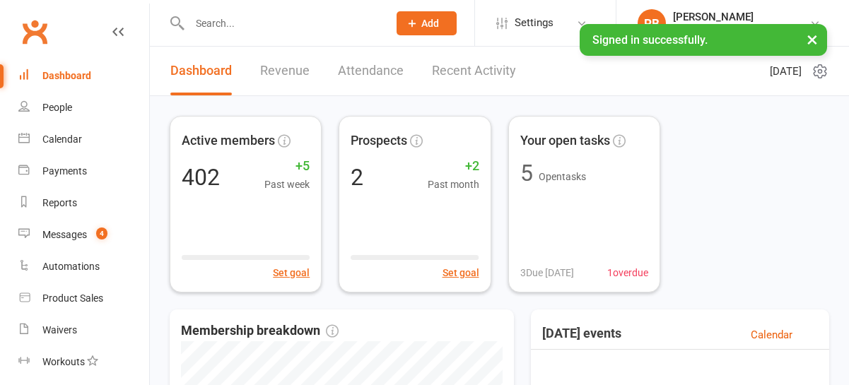 The width and height of the screenshot is (849, 385). What do you see at coordinates (64, 362) in the screenshot?
I see `div: Workouts` at bounding box center [64, 362].